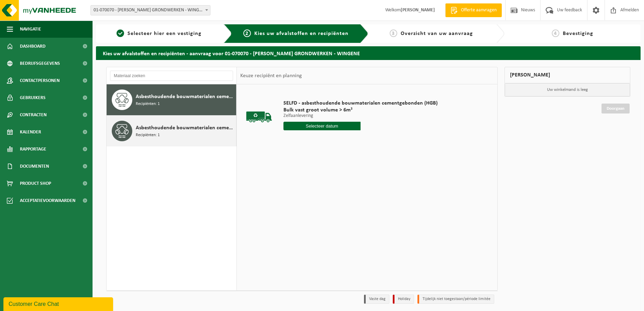  I want to click on span: Bulk vast groot volume > 6m³, so click(361, 110).